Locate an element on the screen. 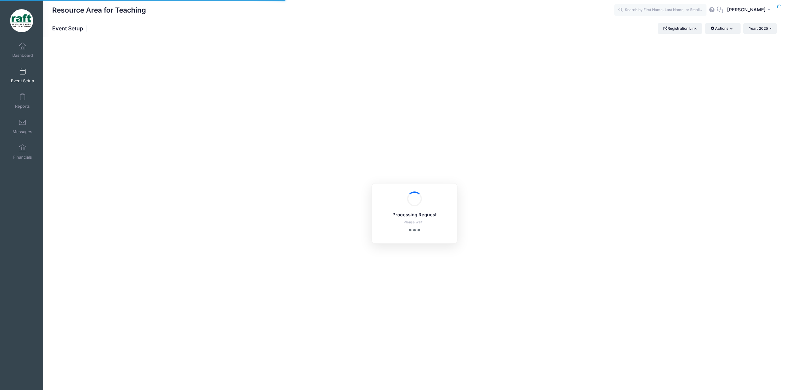 This screenshot has height=390, width=786. h1: Resource Area for Teaching is located at coordinates (99, 10).